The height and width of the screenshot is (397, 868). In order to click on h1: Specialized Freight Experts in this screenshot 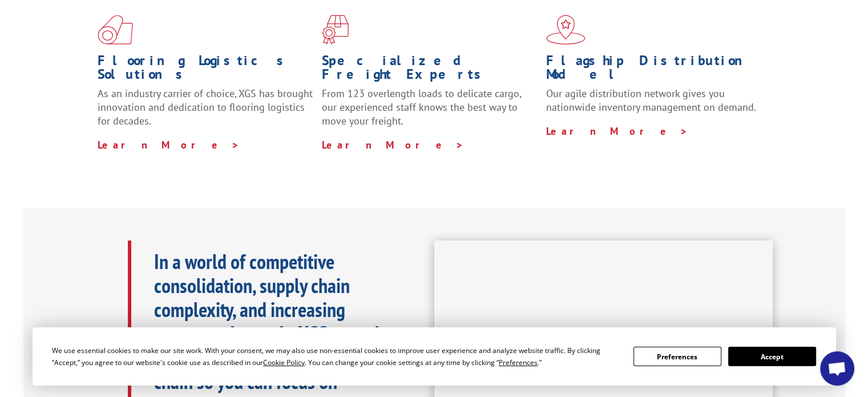, I will do `click(429, 70)`.